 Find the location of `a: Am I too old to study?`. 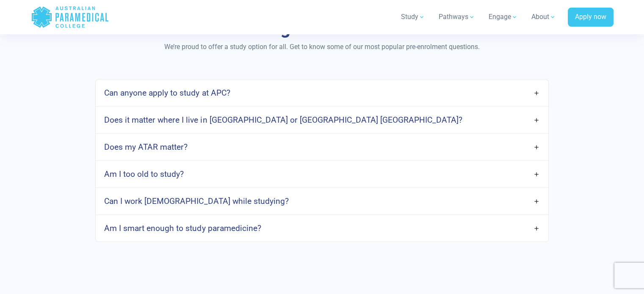

a: Am I too old to study? is located at coordinates (322, 174).